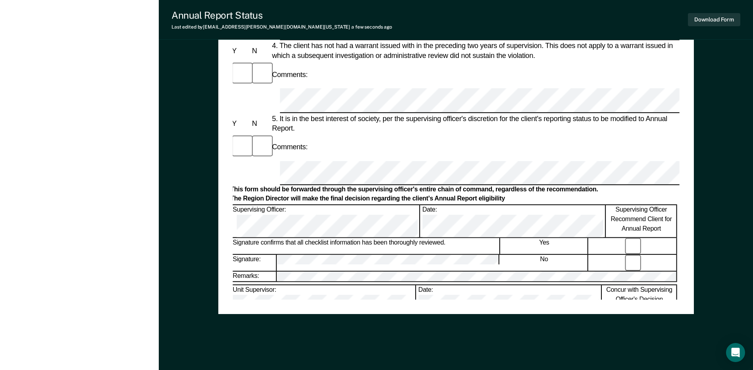 The height and width of the screenshot is (370, 753). Describe the element at coordinates (453, 199) in the screenshot. I see `div: The Region Director will make the final decision regarding the client's Annual Report eligibility` at that location.